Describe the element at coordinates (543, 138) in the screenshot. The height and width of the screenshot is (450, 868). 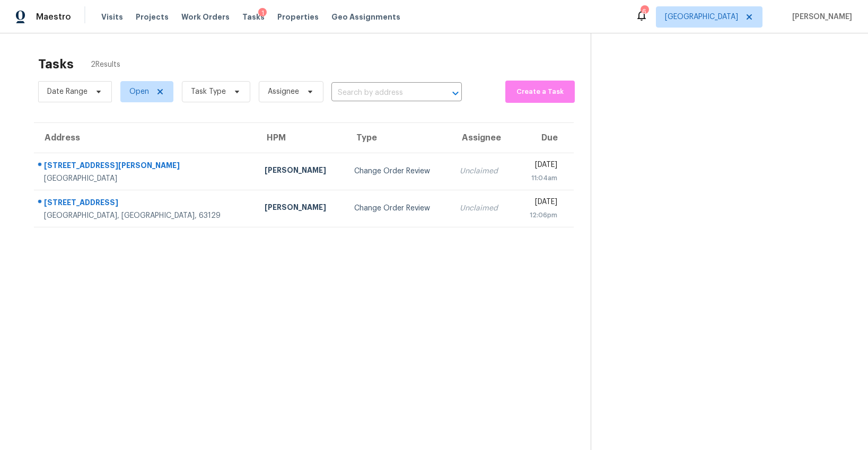
I see `th: Due` at that location.